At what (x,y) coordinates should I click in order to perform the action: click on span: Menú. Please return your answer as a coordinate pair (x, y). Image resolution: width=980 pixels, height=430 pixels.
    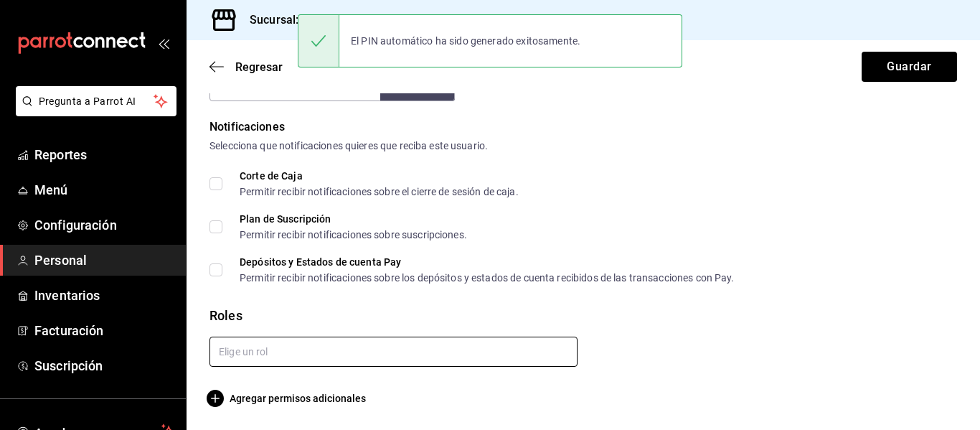
    Looking at the image, I should click on (104, 189).